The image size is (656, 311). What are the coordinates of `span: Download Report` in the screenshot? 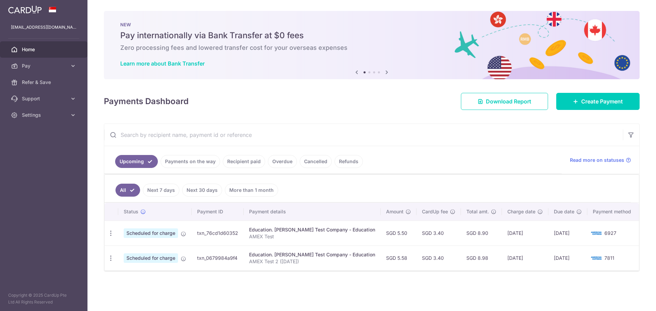 It's located at (509, 102).